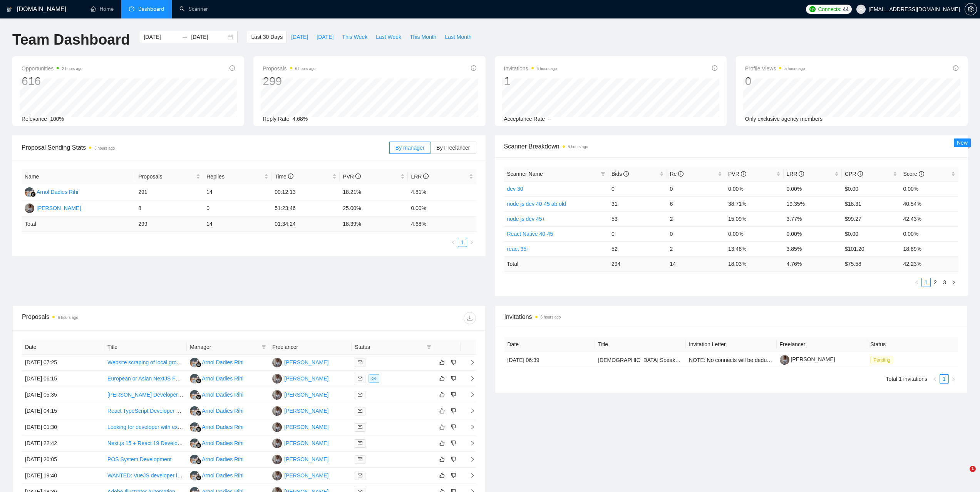  I want to click on button: This Week, so click(355, 37).